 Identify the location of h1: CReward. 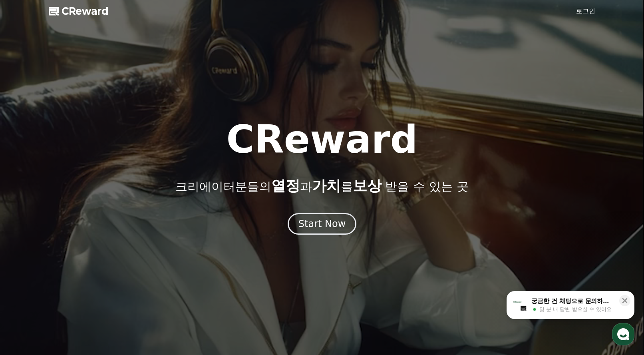
(322, 139).